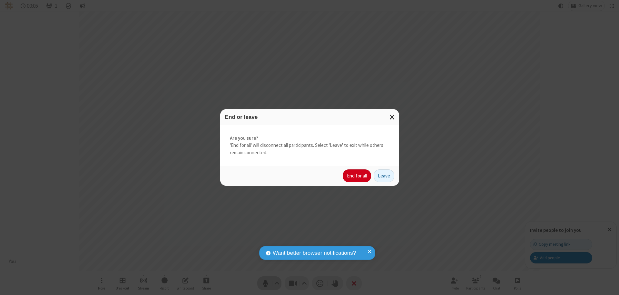 Image resolution: width=619 pixels, height=295 pixels. Describe the element at coordinates (384, 176) in the screenshot. I see `button: Leave` at that location.